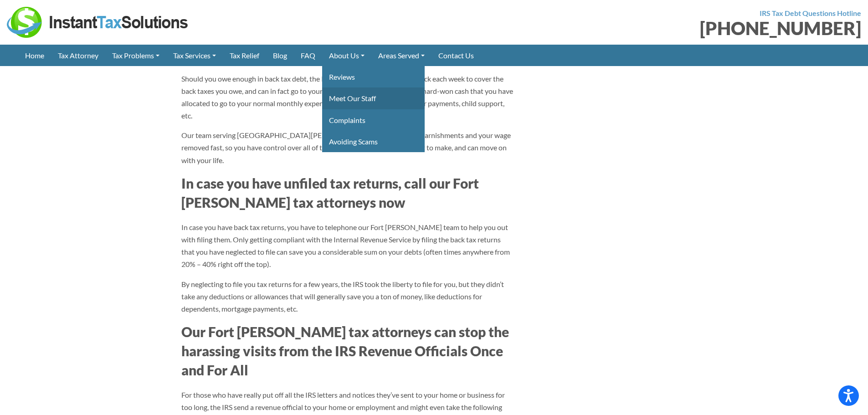  What do you see at coordinates (373, 77) in the screenshot?
I see `a: Reviews` at bounding box center [373, 77].